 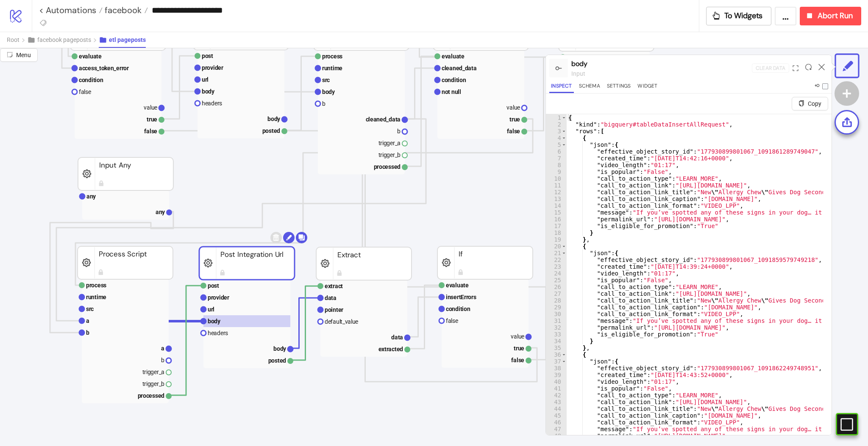 I want to click on div: 21, so click(x=556, y=253).